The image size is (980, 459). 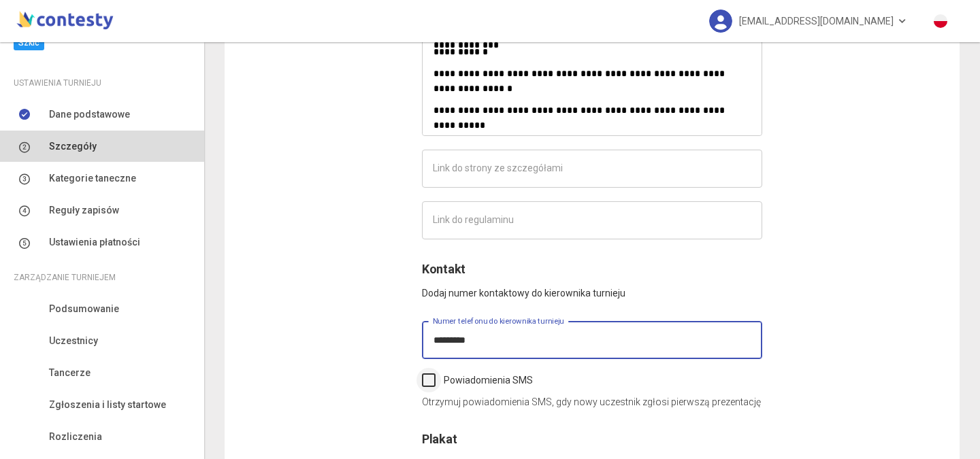 I want to click on div: Ustawienia turnieju, so click(x=102, y=83).